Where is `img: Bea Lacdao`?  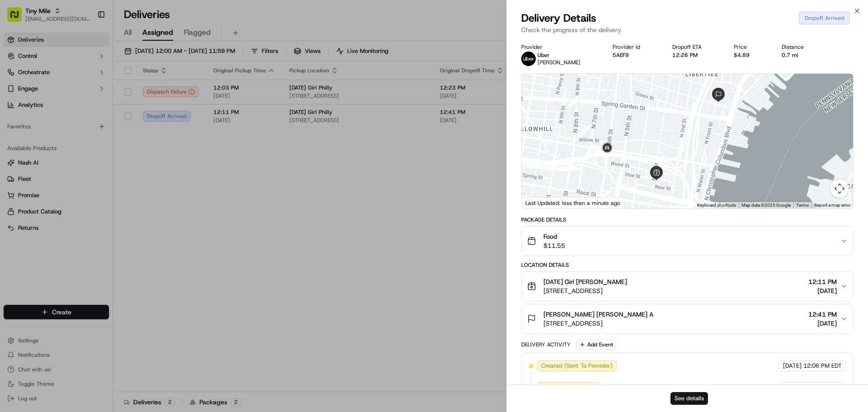 img: Bea Lacdao is located at coordinates (16, 138).